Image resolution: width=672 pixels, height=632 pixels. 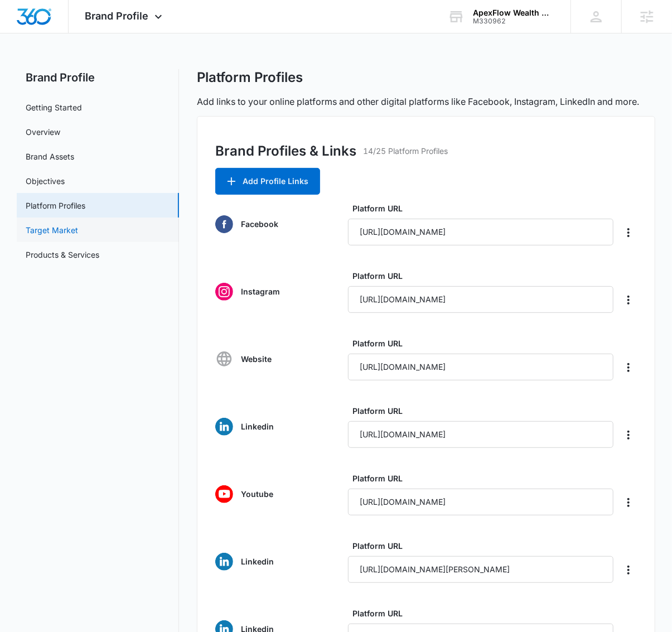 What do you see at coordinates (268, 181) in the screenshot?
I see `button: Add Profile Links` at bounding box center [268, 181].